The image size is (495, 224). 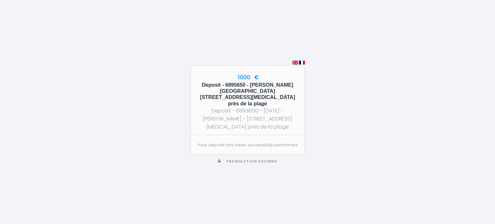 I want to click on p: Your deposit has been successfully performed, so click(x=247, y=145).